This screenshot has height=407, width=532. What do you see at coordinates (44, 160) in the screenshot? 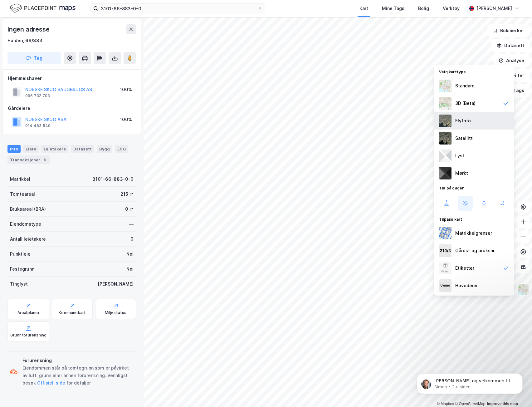
I see `div: 8` at bounding box center [44, 160].